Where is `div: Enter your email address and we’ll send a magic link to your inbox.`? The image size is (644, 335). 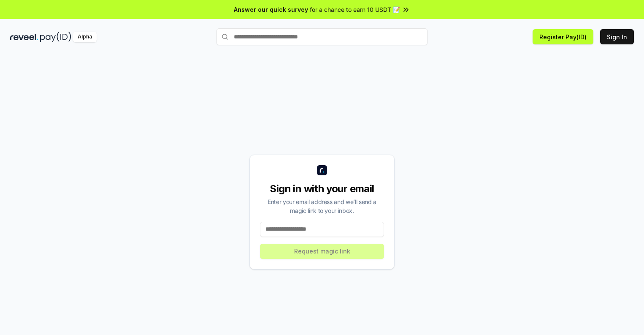 div: Enter your email address and we’ll send a magic link to your inbox. is located at coordinates (322, 206).